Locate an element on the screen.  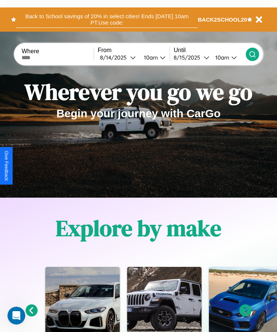
b: BACK2SCHOOL20 is located at coordinates (222, 19).